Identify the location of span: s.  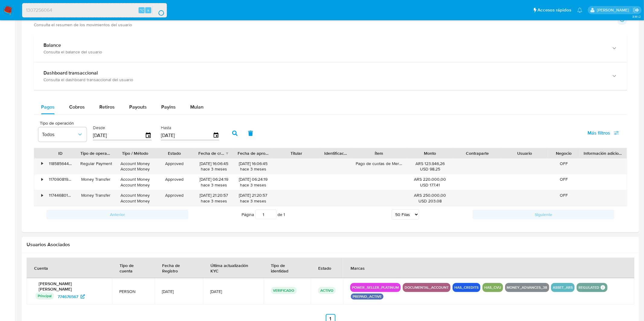
(148, 10).